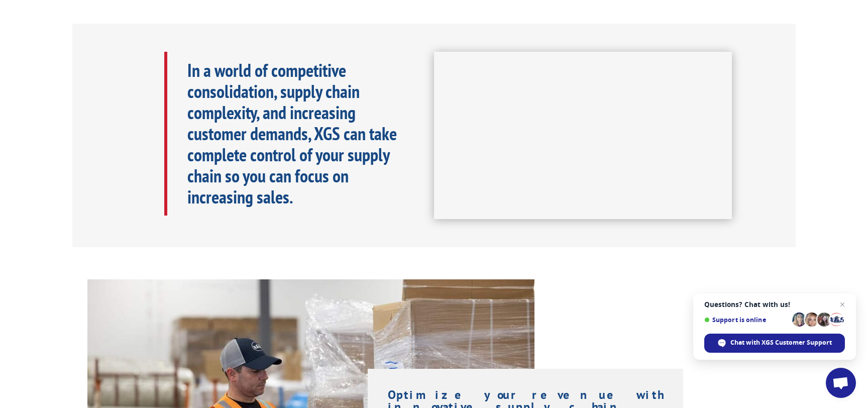  What do you see at coordinates (292, 133) in the screenshot?
I see `b: In a world of competitive consolidation, supply chain complexity, and increasing customer demands...` at bounding box center [292, 133].